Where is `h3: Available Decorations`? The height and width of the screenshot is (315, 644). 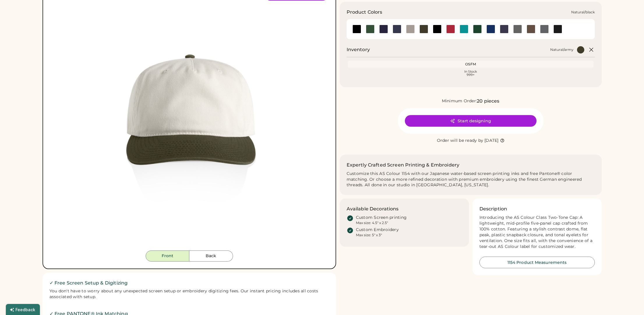 h3: Available Decorations is located at coordinates (373, 209).